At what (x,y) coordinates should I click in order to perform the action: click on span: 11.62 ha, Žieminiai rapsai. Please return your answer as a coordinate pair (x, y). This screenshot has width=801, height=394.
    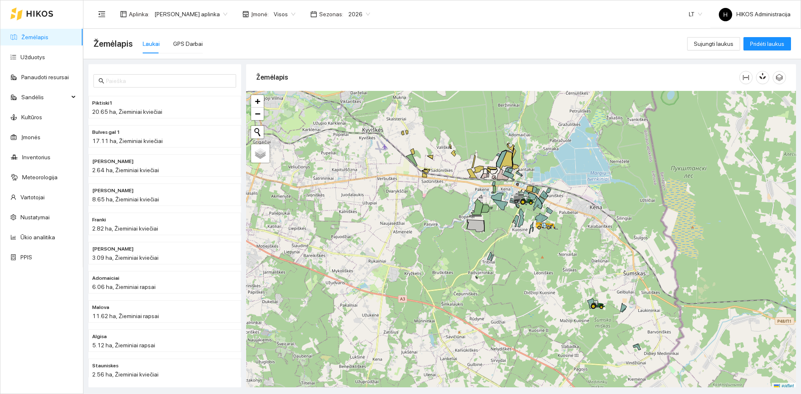
    Looking at the image, I should click on (126, 316).